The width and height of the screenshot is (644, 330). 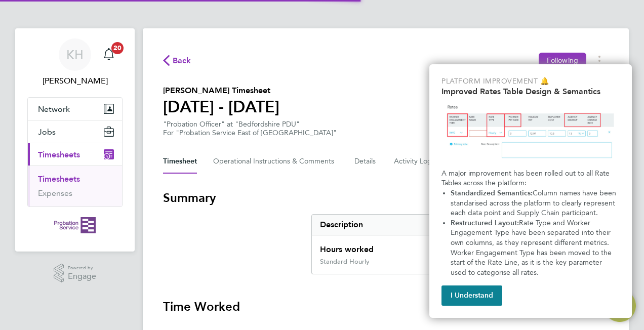 I want to click on span: Timesheets, so click(x=59, y=155).